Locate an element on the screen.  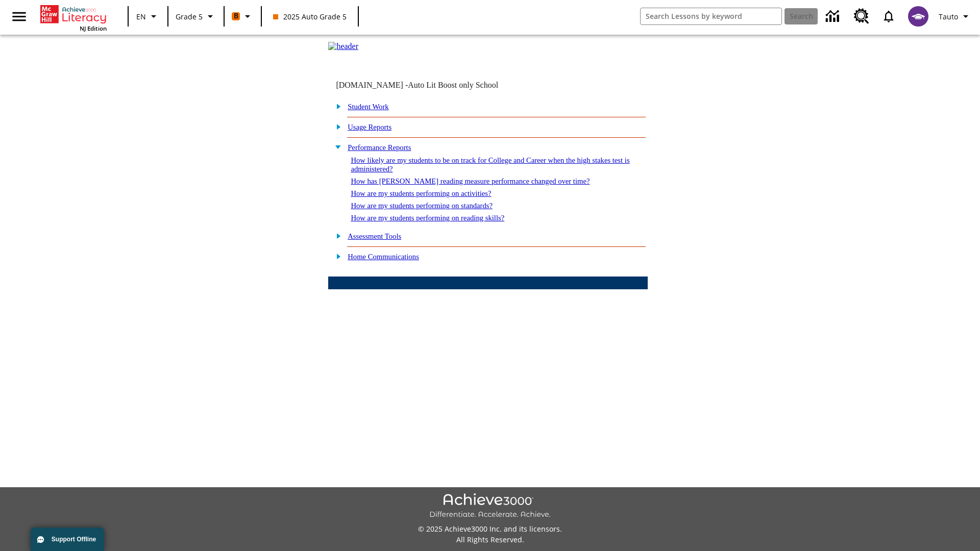
span: NJ Edition is located at coordinates (93, 28).